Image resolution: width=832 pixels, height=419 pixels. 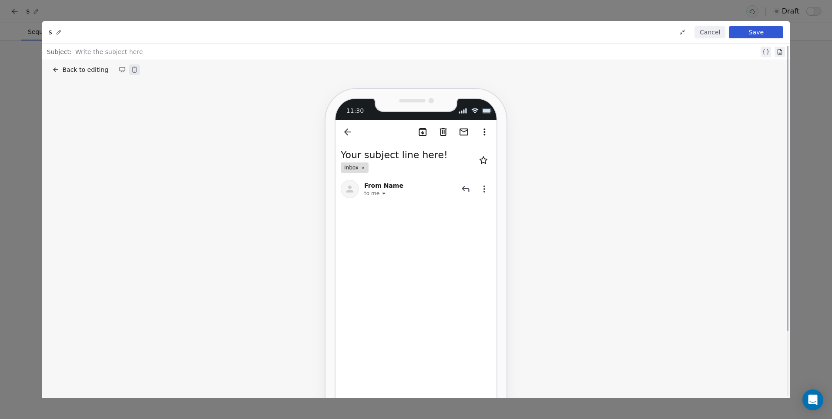 What do you see at coordinates (355, 111) in the screenshot?
I see `span: 11:30` at bounding box center [355, 111].